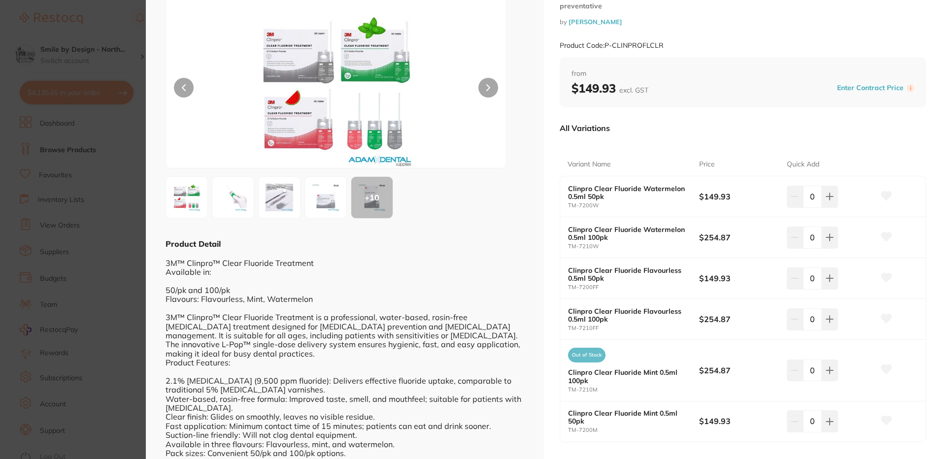 The image size is (942, 459). I want to click on button: +10, so click(372, 198).